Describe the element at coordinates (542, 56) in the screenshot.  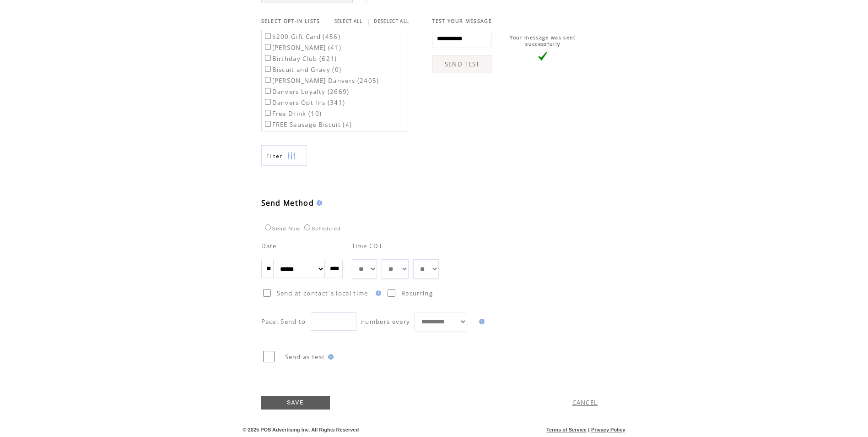
I see `img: vLarge.png` at that location.